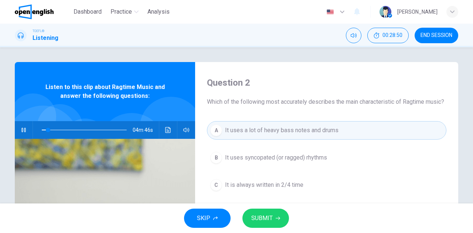 The height and width of the screenshot is (233, 473). Describe the element at coordinates (88, 12) in the screenshot. I see `a: Dashboard` at that location.